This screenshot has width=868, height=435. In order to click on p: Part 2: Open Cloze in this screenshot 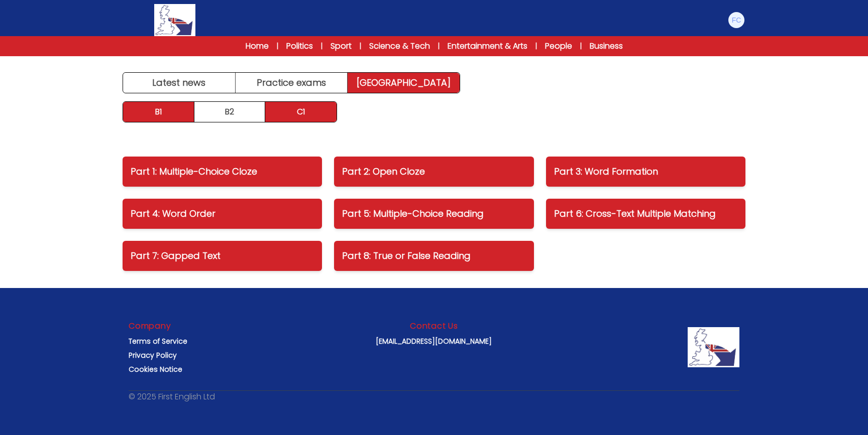, I will do `click(434, 172)`.